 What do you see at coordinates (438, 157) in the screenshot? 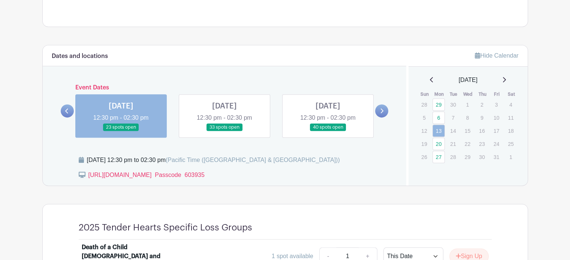
I see `a: 27` at bounding box center [438, 157].